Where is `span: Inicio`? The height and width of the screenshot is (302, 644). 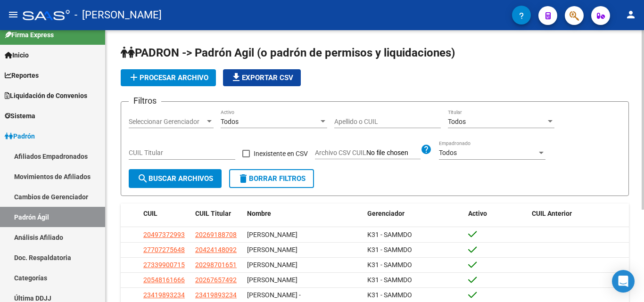 span: Inicio is located at coordinates (17, 55).